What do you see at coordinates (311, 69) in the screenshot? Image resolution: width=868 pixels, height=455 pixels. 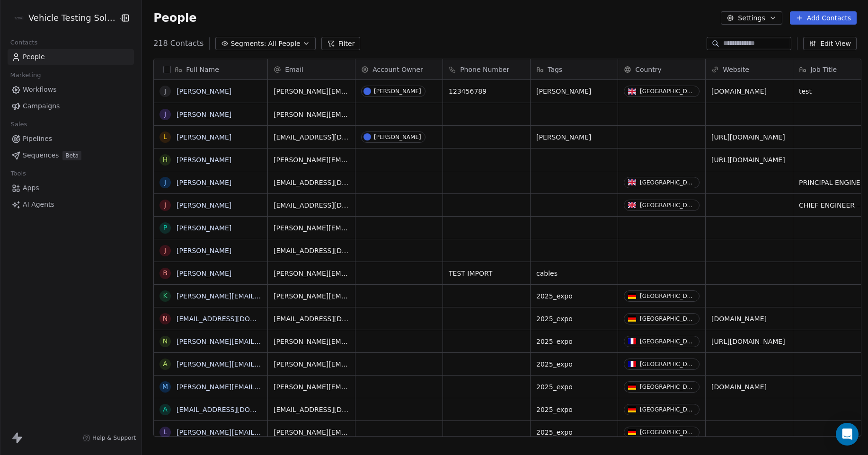 I see `div: Email` at bounding box center [311, 69].